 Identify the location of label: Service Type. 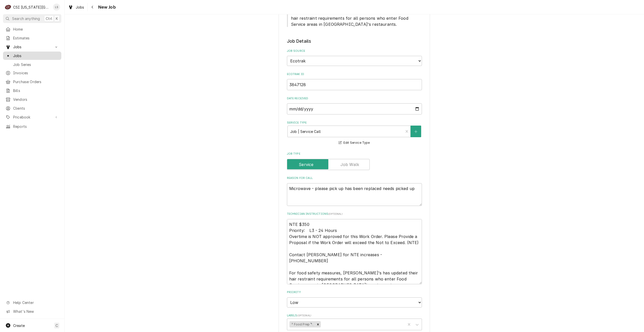
(354, 123).